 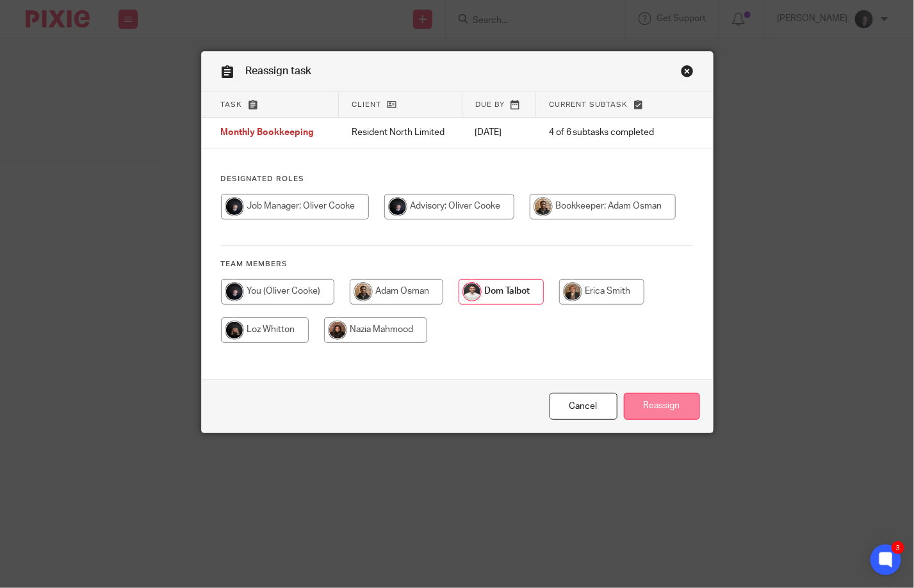 I want to click on input: Reassign, so click(x=662, y=407).